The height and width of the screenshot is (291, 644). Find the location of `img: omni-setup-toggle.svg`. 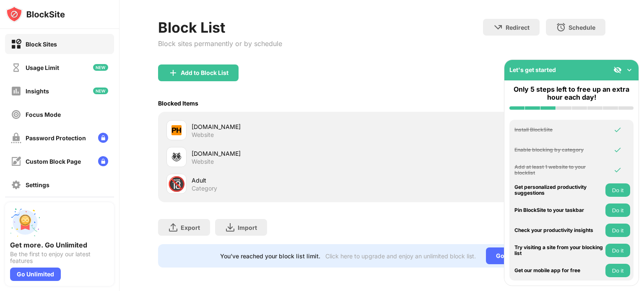

img: omni-setup-toggle.svg is located at coordinates (629, 70).